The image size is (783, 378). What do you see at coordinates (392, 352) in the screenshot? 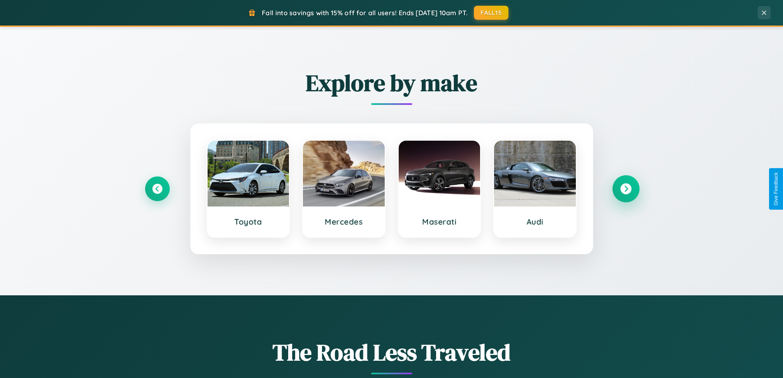
I see `h1: The Road Less Traveled` at bounding box center [392, 352].